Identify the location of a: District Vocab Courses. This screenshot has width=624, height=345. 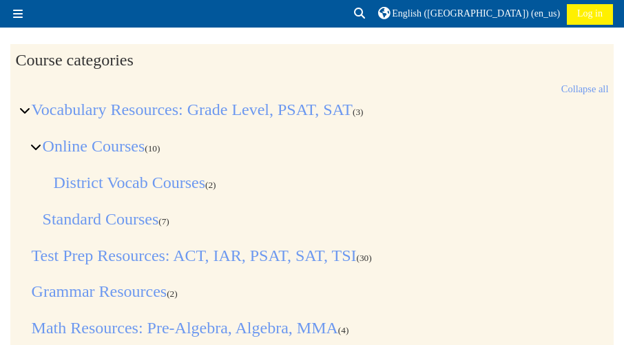
(130, 183).